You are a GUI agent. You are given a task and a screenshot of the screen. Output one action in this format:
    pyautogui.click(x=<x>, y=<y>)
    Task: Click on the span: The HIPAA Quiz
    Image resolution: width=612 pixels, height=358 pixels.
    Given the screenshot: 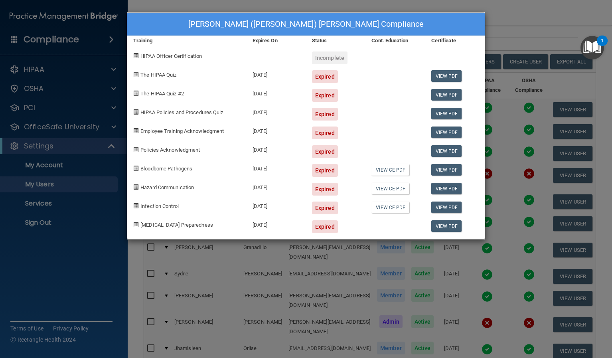 What is the action you would take?
    pyautogui.click(x=158, y=75)
    